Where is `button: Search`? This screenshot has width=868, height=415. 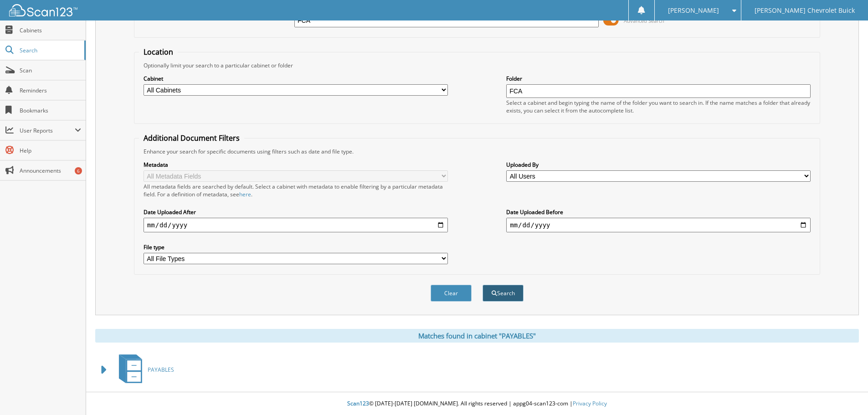
button: Search is located at coordinates (504, 293).